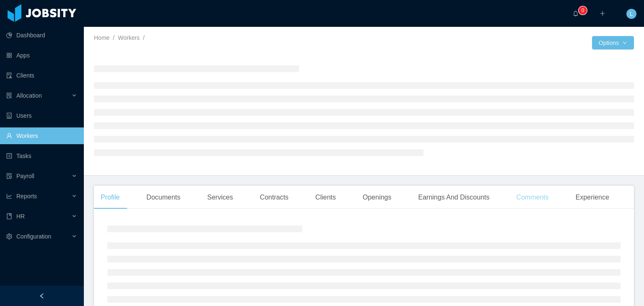 The height and width of the screenshot is (306, 644). What do you see at coordinates (9, 176) in the screenshot?
I see `i: icon: file-protect` at bounding box center [9, 176].